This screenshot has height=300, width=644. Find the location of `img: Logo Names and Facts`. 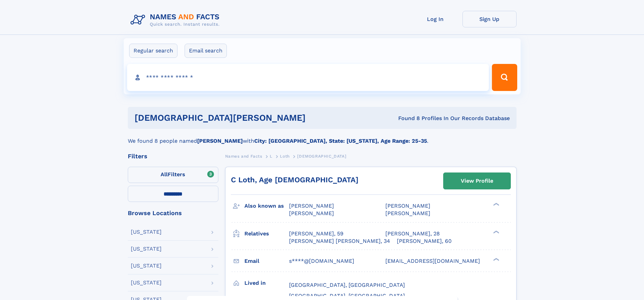

img: Logo Names and Facts is located at coordinates (177, 20).